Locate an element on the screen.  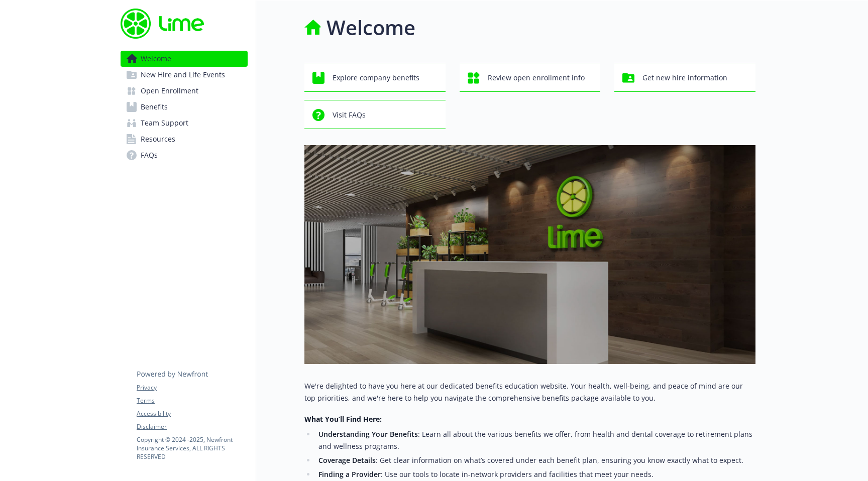
h1: Welcome is located at coordinates (371, 28).